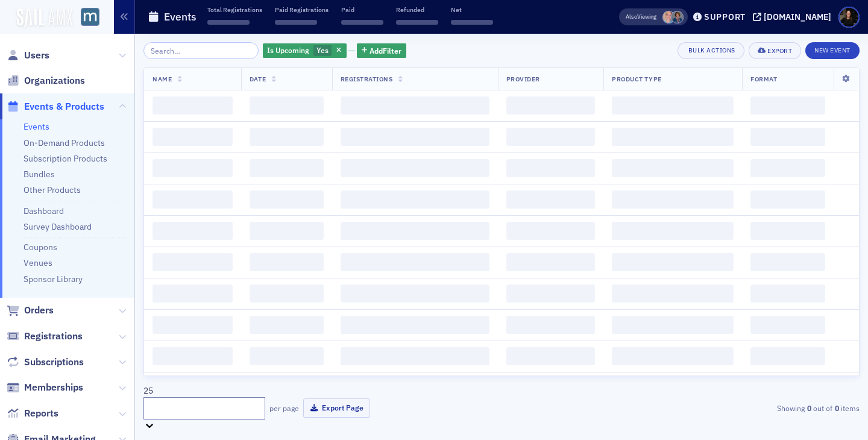 This screenshot has width=868, height=440. What do you see at coordinates (53, 387) in the screenshot?
I see `span: Memberships` at bounding box center [53, 387].